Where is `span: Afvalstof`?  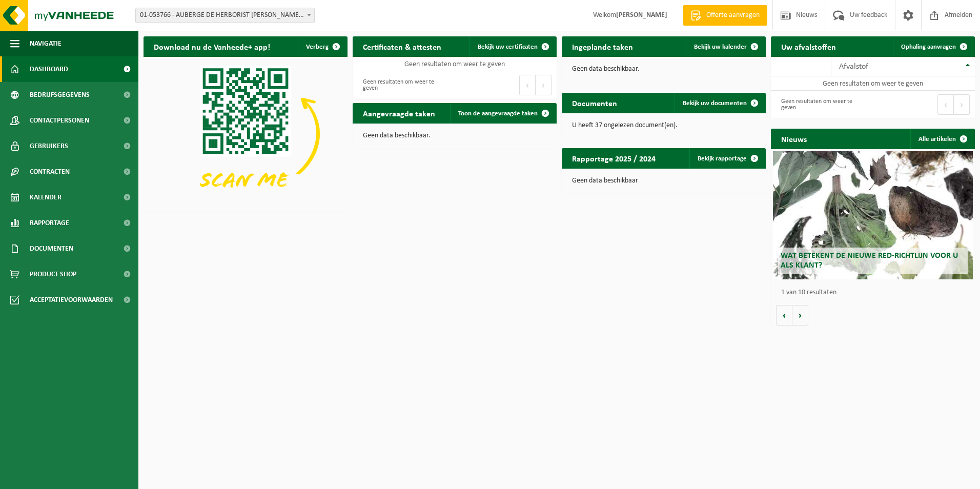
span: Afvalstof is located at coordinates (853, 67).